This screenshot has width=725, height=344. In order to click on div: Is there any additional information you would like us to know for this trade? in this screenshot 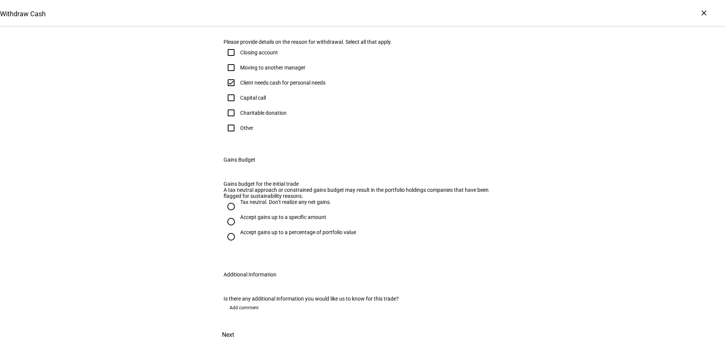, I will do `click(363, 299)`.